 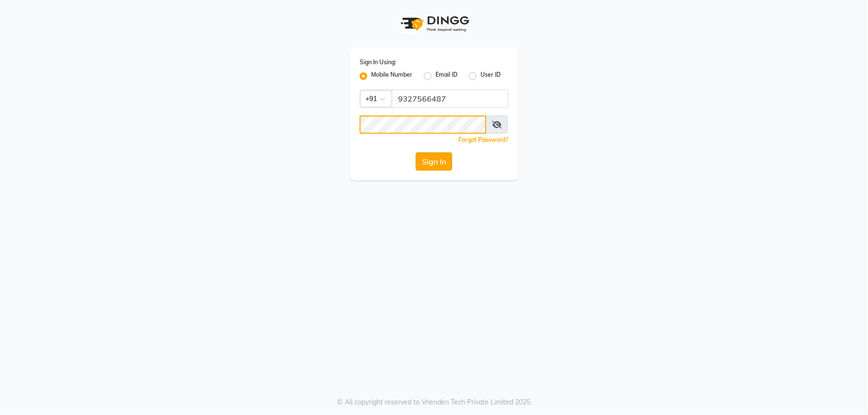 I want to click on img: logo1.svg, so click(x=434, y=24).